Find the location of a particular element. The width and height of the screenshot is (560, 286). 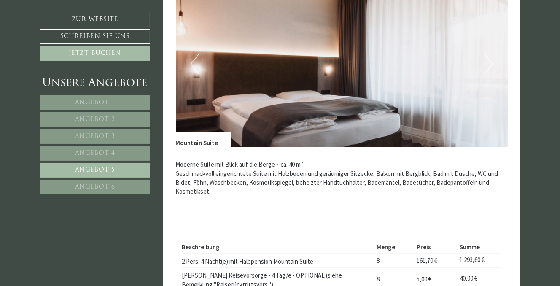

p: Moderne Suite mit Blick auf die Berge ~ ca. 40 m² Geschmackvoll eingerichtete Suite mit Holzboden... is located at coordinates (342, 182).